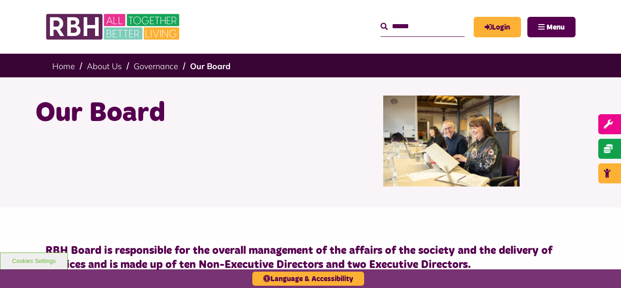 Image resolution: width=621 pixels, height=288 pixels. What do you see at coordinates (451, 141) in the screenshot?
I see `img: RBH Board 1` at bounding box center [451, 141].